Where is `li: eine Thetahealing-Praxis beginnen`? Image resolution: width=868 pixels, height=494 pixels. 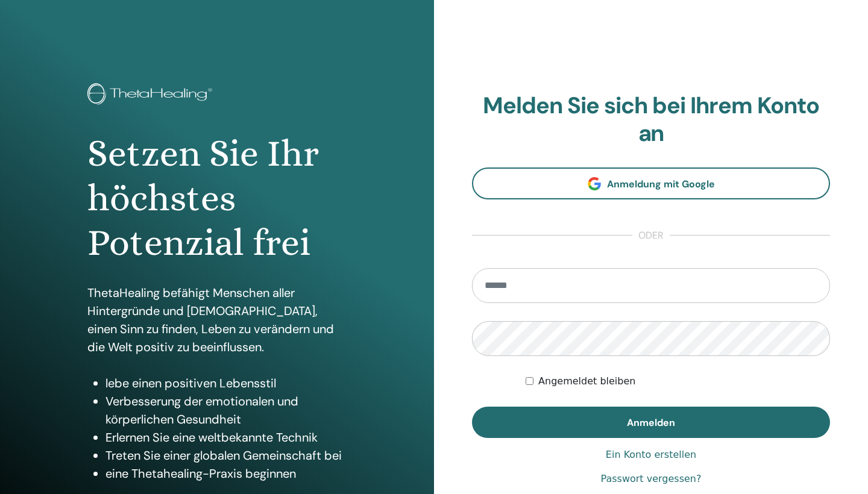
li: eine Thetahealing-Praxis beginnen is located at coordinates (226, 474).